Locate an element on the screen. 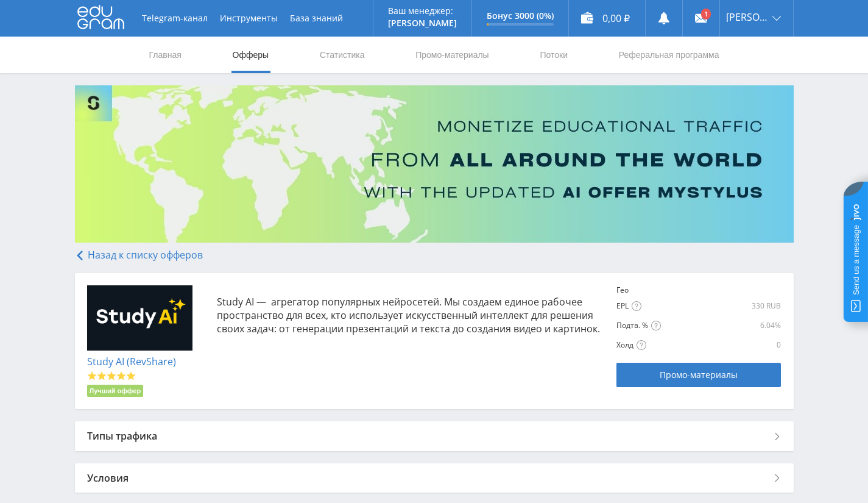 Image resolution: width=868 pixels, height=503 pixels. a: Study AI (RevShare) is located at coordinates (132, 361).